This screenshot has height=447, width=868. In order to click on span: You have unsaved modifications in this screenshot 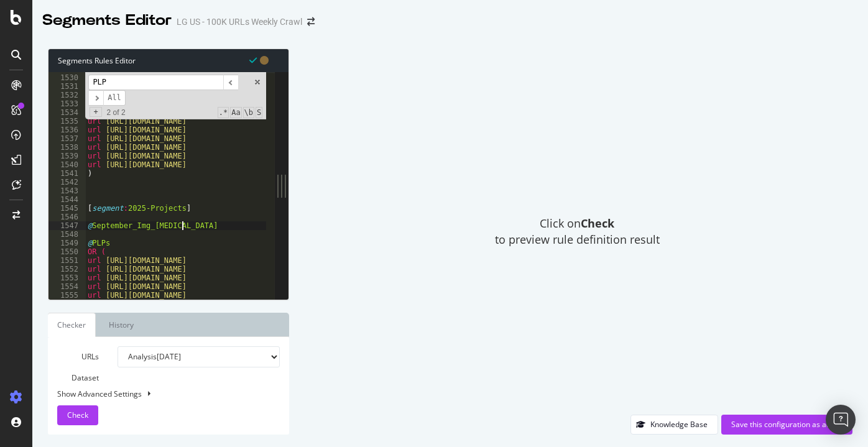, I will do `click(264, 60)`.